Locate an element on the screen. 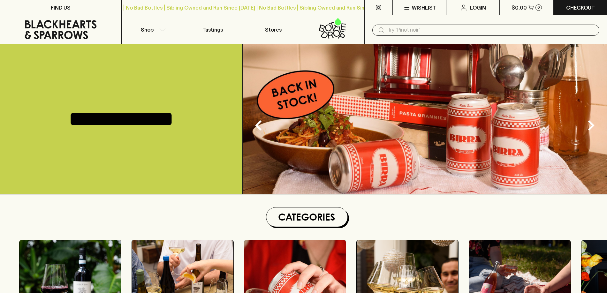 The height and width of the screenshot is (293, 607). h1: Categories is located at coordinates (307, 217).